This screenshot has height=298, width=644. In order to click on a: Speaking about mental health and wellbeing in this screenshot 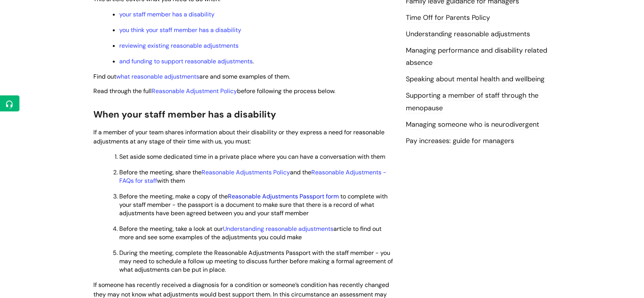, I will do `click(475, 80)`.